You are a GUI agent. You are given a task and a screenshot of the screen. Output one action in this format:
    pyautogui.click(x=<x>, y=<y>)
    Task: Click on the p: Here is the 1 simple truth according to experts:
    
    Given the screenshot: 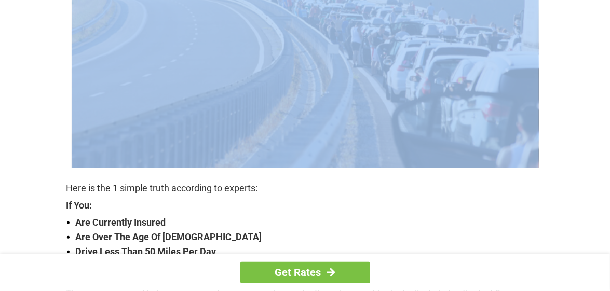 What is the action you would take?
    pyautogui.click(x=305, y=189)
    